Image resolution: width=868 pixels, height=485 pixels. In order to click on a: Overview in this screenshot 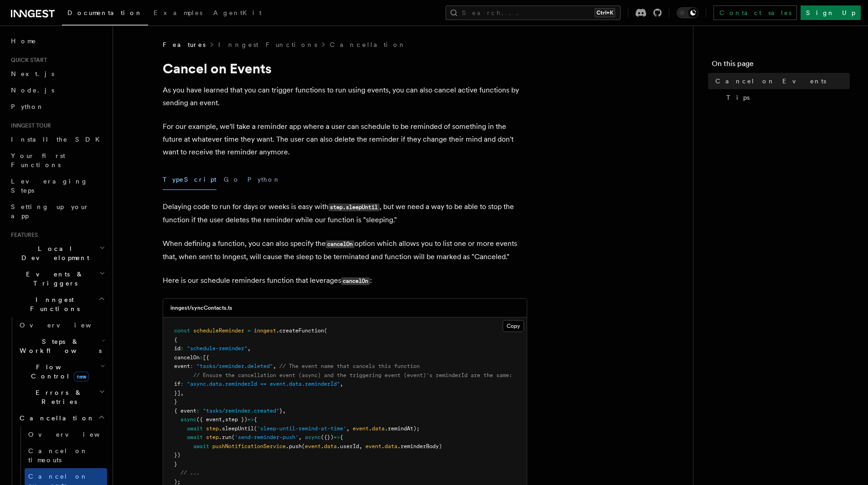, I will do `click(62, 325)`.